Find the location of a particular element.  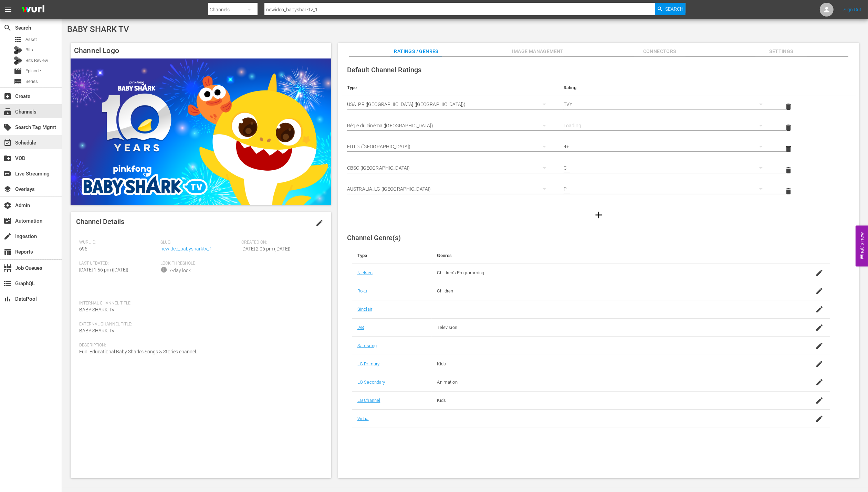

span: Channels is located at coordinates (8, 112).